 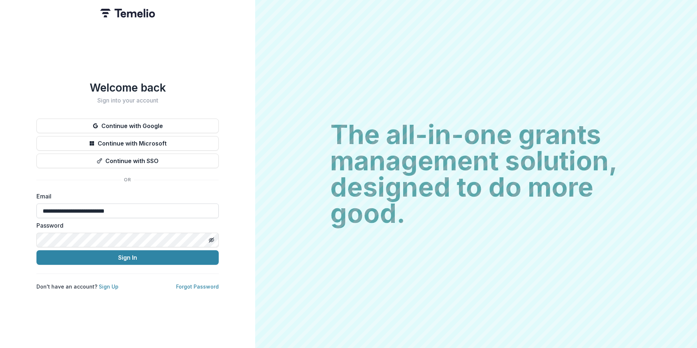 What do you see at coordinates (128, 257) in the screenshot?
I see `button: Sign In` at bounding box center [128, 257].